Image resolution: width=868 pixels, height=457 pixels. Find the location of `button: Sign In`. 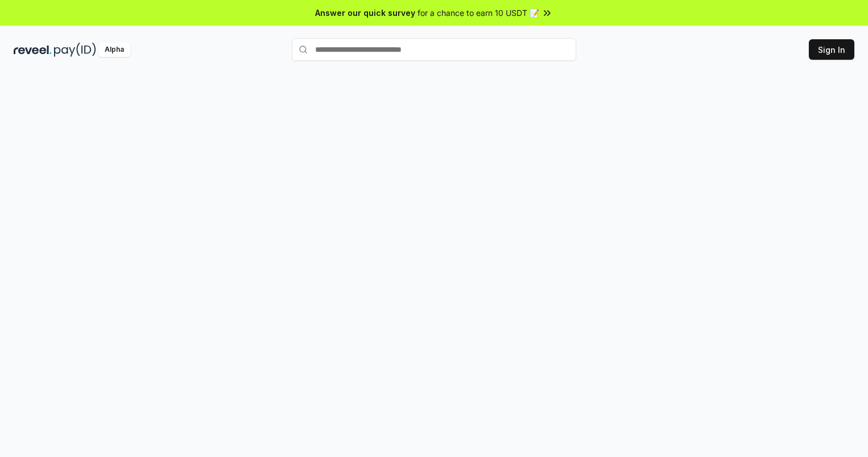

button: Sign In is located at coordinates (832, 50).